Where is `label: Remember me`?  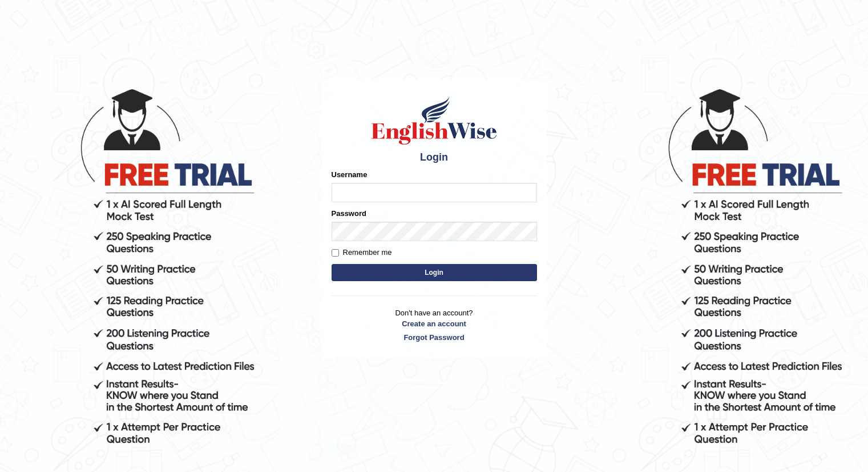 label: Remember me is located at coordinates (362, 253).